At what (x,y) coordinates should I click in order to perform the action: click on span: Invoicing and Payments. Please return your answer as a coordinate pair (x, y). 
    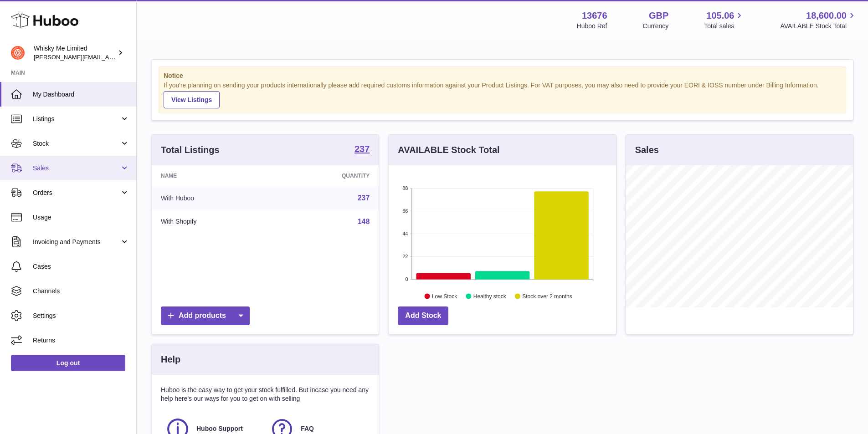
    Looking at the image, I should click on (76, 242).